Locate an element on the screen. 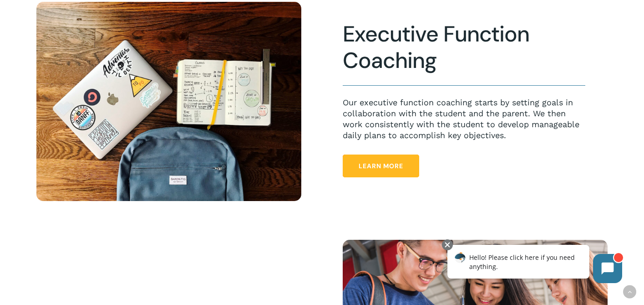 The width and height of the screenshot is (644, 305). span: Hello! Please click here if you need anything. is located at coordinates (84, 24).